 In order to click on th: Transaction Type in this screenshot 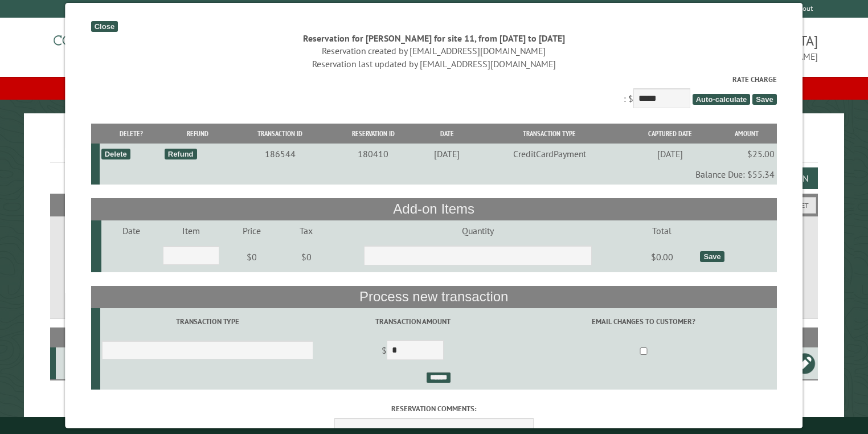, I will do `click(550, 133)`.